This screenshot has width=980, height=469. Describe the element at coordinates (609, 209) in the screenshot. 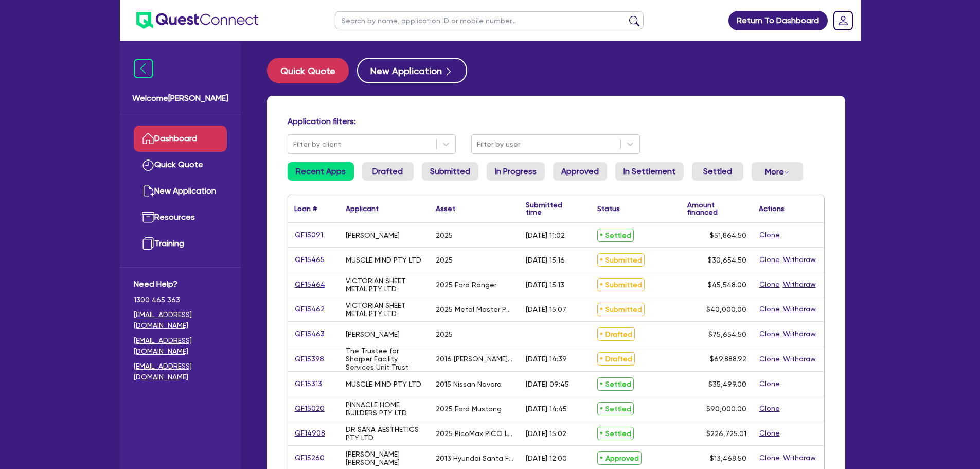

I see `div: Status` at that location.